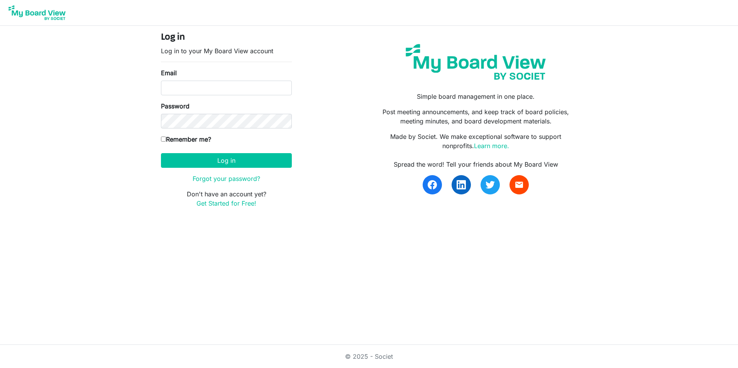  What do you see at coordinates (186, 139) in the screenshot?
I see `label: Remember me?` at bounding box center [186, 139].